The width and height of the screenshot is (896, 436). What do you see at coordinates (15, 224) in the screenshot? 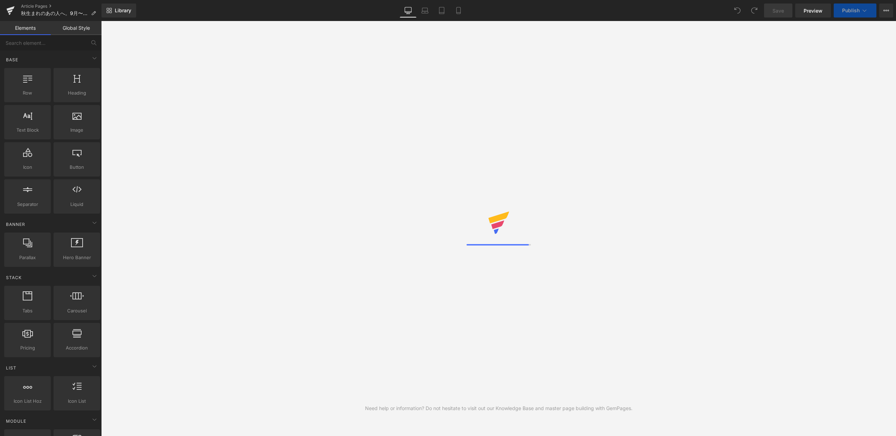
I see `span: Banner` at bounding box center [15, 224].